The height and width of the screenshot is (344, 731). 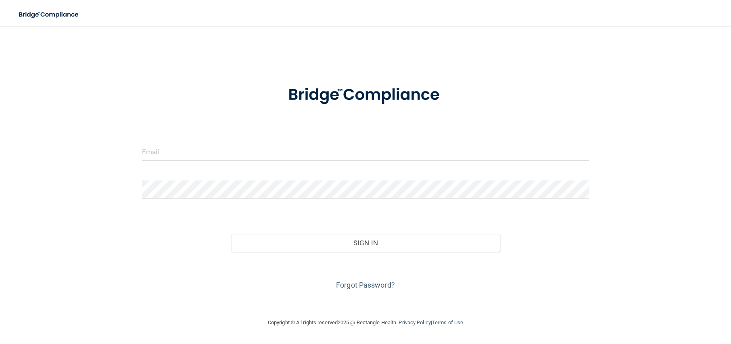 I want to click on button: Sign In, so click(x=365, y=243).